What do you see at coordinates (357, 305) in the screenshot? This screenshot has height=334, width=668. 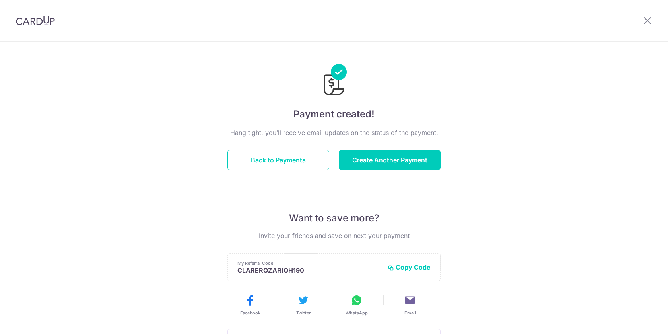 I see `button: WhatsApp` at bounding box center [357, 305].